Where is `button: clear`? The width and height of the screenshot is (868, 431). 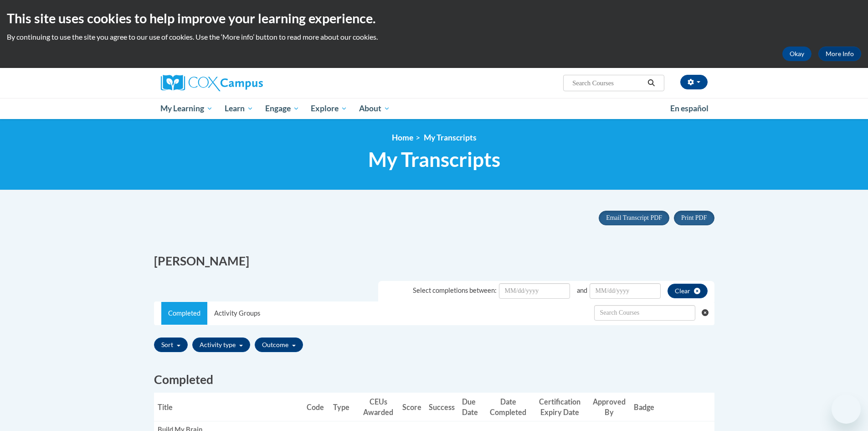
button: clear is located at coordinates (688, 291).